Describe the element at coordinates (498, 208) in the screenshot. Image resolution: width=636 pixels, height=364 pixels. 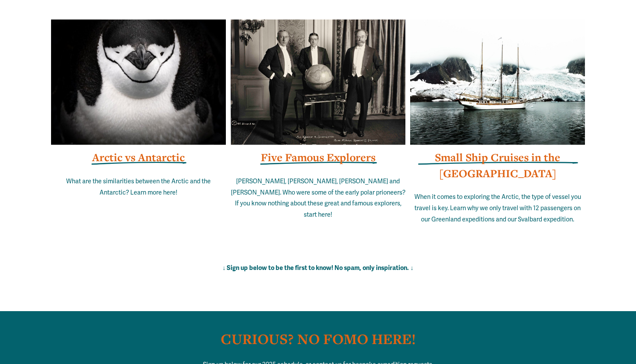
I see `p: When it comes to exploring the Arctic, the type of vessel you travel is key. Learn why we only tr...` at that location.